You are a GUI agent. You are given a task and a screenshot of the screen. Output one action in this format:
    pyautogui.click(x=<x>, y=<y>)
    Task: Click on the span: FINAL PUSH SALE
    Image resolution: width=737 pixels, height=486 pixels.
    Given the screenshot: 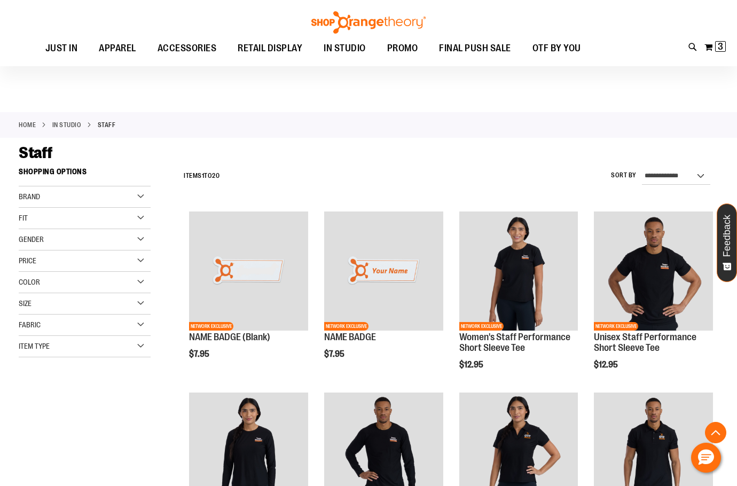 What is the action you would take?
    pyautogui.click(x=475, y=48)
    